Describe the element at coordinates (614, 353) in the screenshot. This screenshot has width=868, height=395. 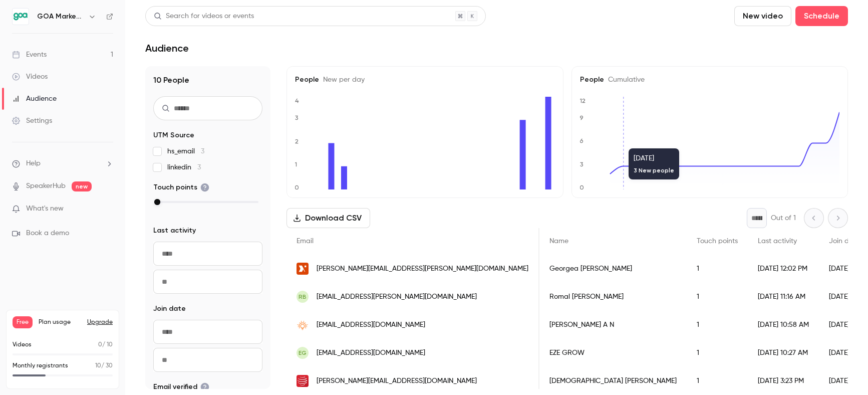
I see `div: EZE GROW` at that location.